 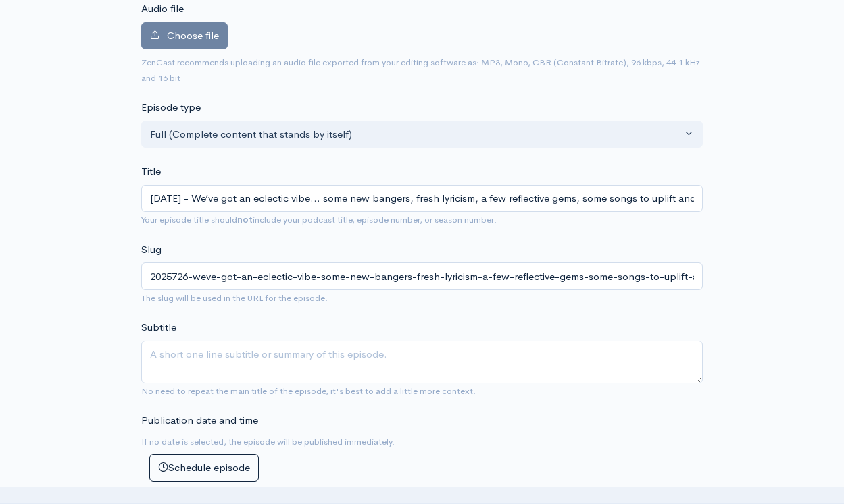 I want to click on label: Publication date and time, so click(x=200, y=420).